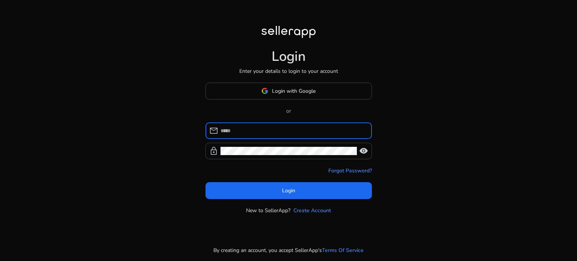 Image resolution: width=577 pixels, height=261 pixels. Describe the element at coordinates (343, 250) in the screenshot. I see `a: Terms Of Service` at that location.